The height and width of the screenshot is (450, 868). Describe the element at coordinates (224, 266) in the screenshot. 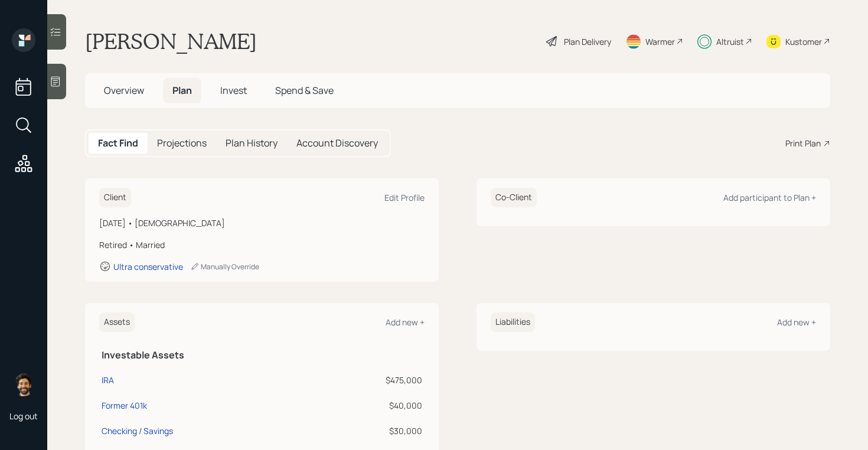

I see `div: Manually Override` at that location.